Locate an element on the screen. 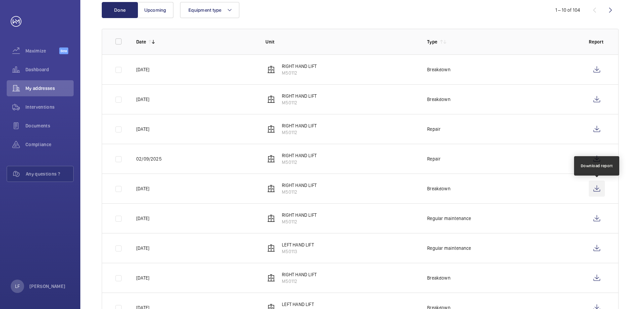  button: Equipment type is located at coordinates (210, 10).